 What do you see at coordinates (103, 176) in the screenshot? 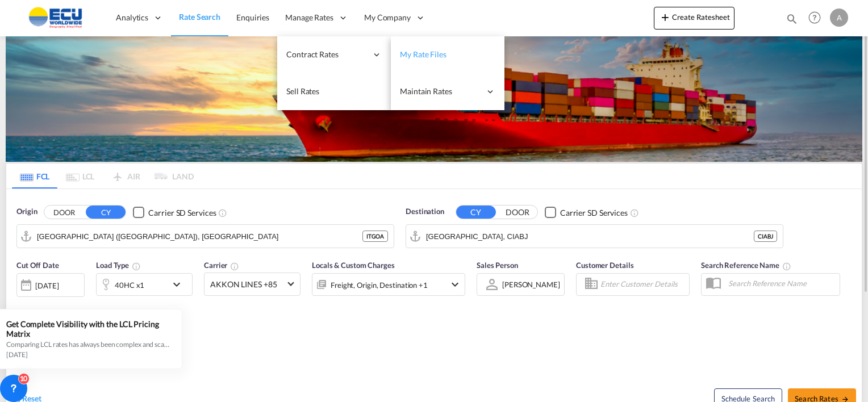
I see `md-pagination-wrapper: Use the left and right arrow keys to navigate between tabs` at bounding box center [103, 176].